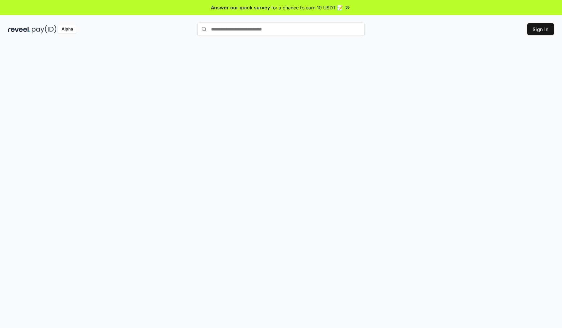 Image resolution: width=562 pixels, height=328 pixels. I want to click on img: reveel_dark, so click(19, 29).